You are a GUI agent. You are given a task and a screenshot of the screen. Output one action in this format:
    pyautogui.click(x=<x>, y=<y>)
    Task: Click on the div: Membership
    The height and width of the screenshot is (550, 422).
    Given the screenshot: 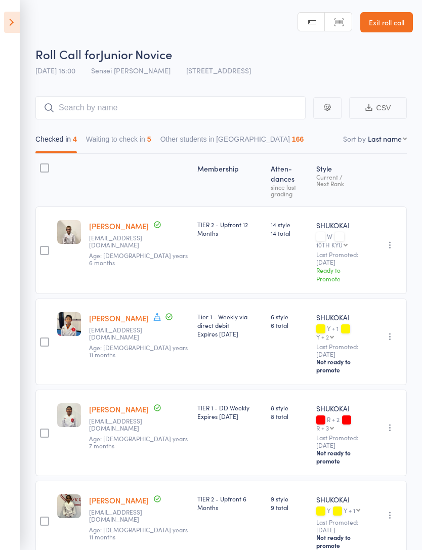 What is the action you would take?
    pyautogui.click(x=230, y=180)
    